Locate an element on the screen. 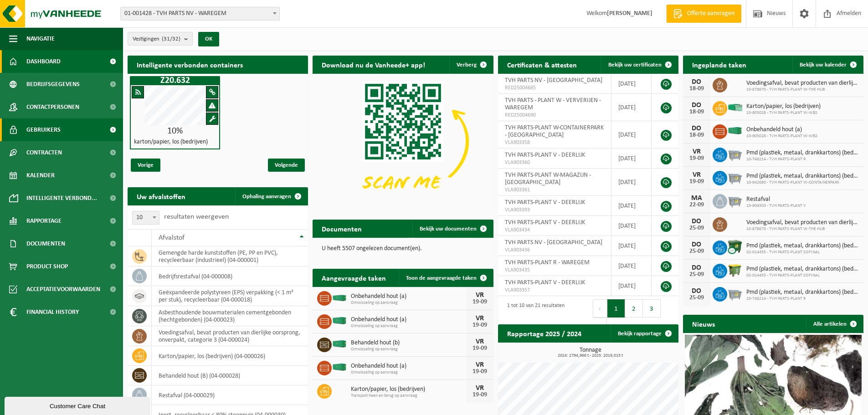 This screenshot has width=868, height=415. div: 22-09 is located at coordinates (697, 205).